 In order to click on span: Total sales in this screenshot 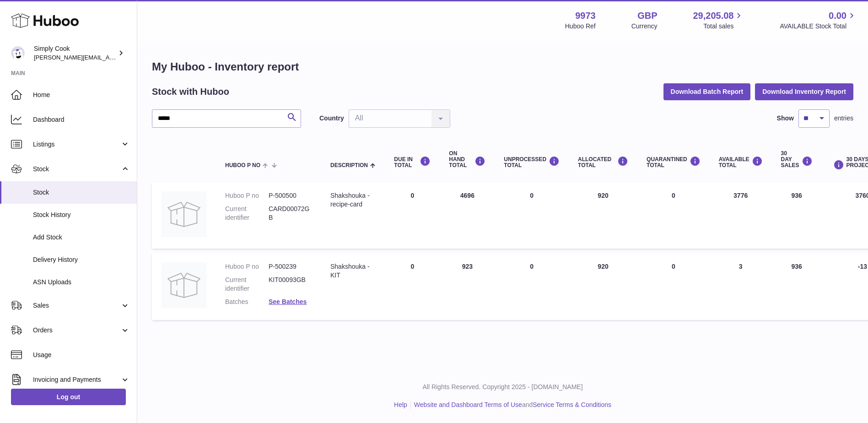, I will do `click(723, 26)`.